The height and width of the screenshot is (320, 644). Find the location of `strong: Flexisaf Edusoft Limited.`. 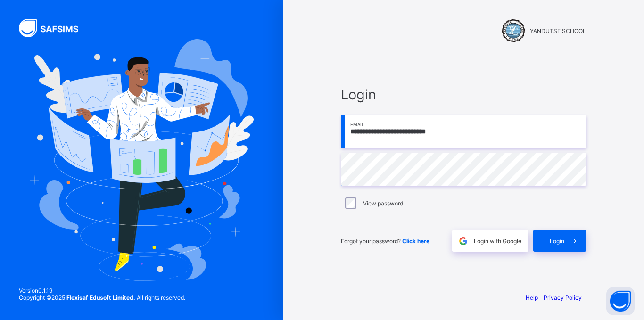

strong: Flexisaf Edusoft Limited. is located at coordinates (101, 298).